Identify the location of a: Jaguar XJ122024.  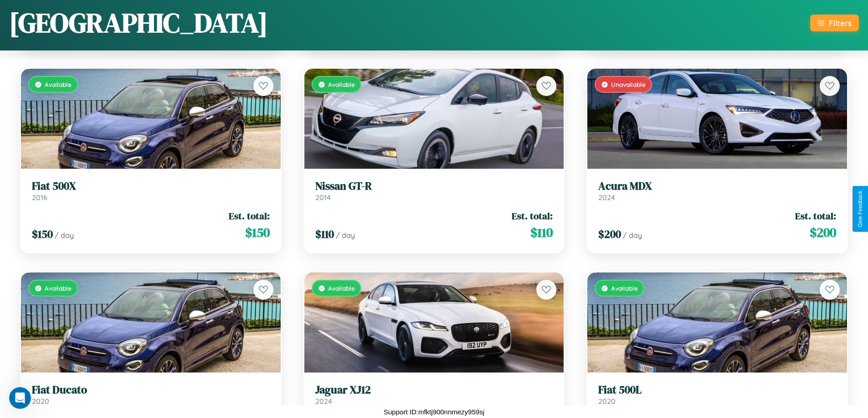
(434, 395).